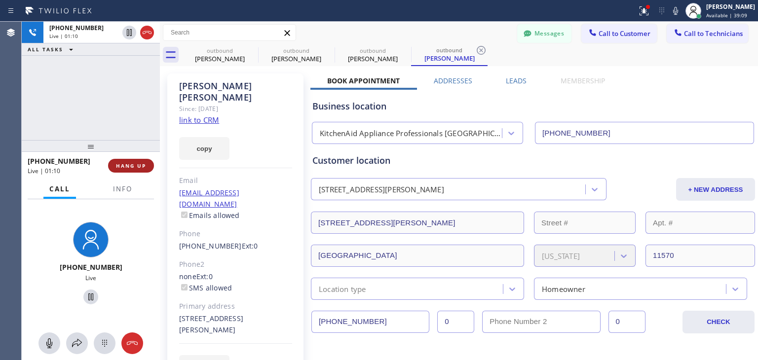  What do you see at coordinates (235, 307) in the screenshot?
I see `div: Primary address` at bounding box center [235, 307].